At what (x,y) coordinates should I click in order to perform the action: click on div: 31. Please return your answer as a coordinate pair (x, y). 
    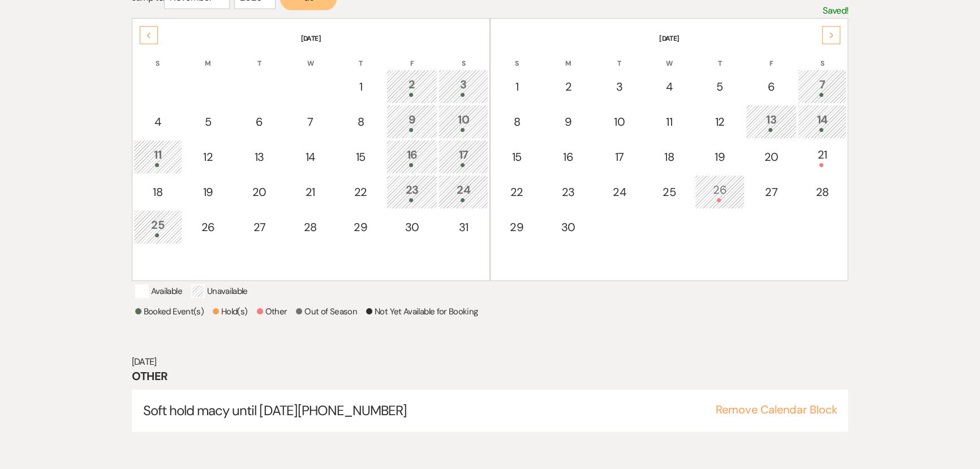
    Looking at the image, I should click on (464, 227).